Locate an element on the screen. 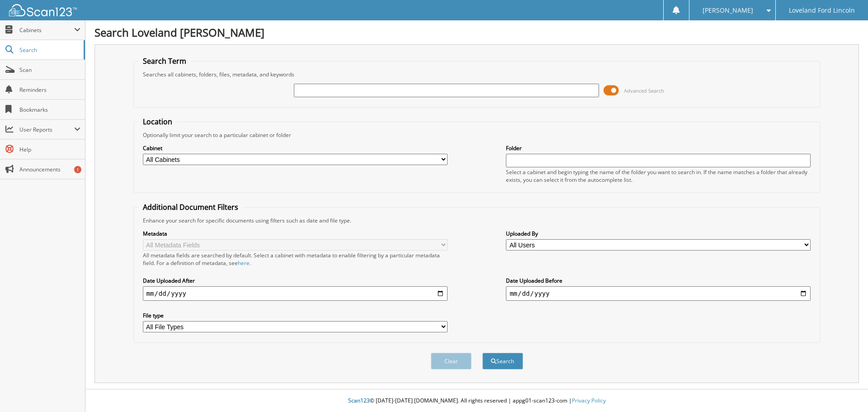  div: All metadata fields are searched by default. Select a cabinet with metadata to enable filtering b... is located at coordinates (296, 259).